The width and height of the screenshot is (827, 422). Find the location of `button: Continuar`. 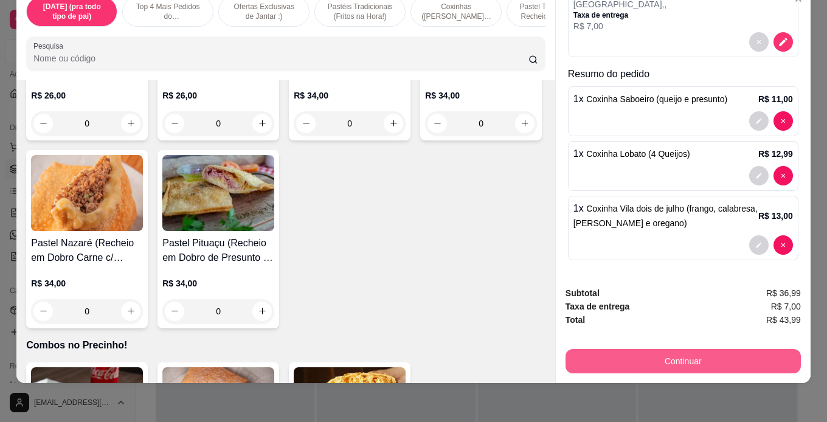

button: Continuar is located at coordinates (683, 361).